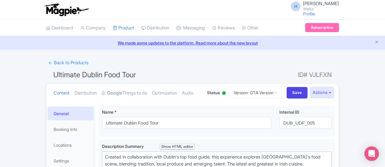  I want to click on a: Company, so click(93, 28).